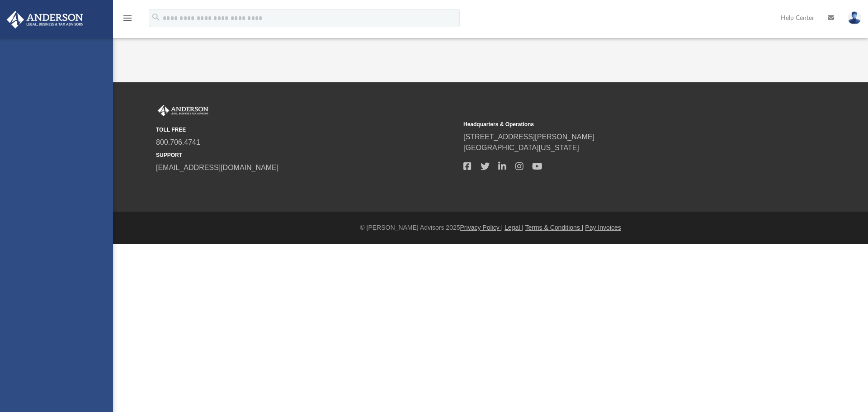  Describe the element at coordinates (854, 18) in the screenshot. I see `img: User Pic` at that location.